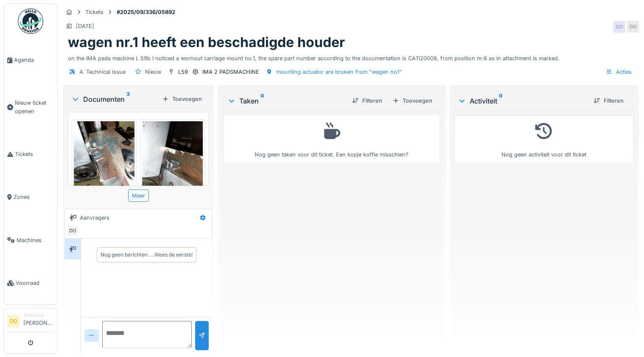 This screenshot has width=644, height=357. What do you see at coordinates (206, 42) in the screenshot?
I see `h1: wagen nr.1 heeft een beschadigde houder` at bounding box center [206, 42].